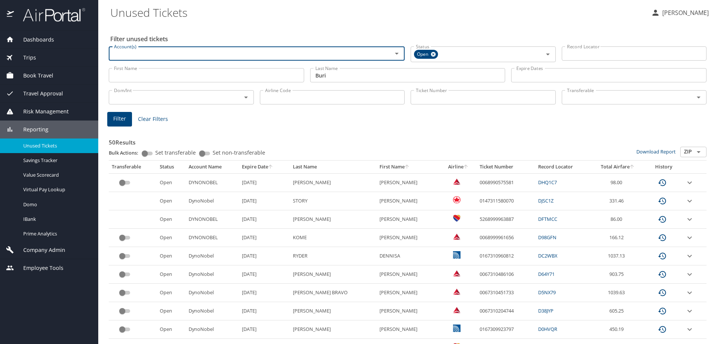  What do you see at coordinates (333, 201) in the screenshot?
I see `td: STORY` at bounding box center [333, 201].